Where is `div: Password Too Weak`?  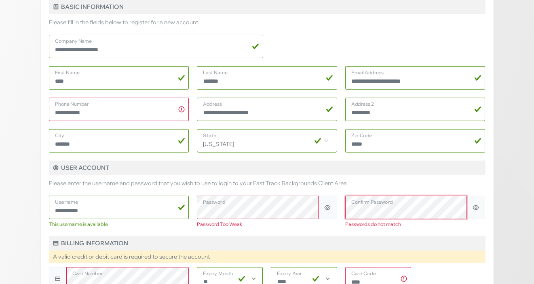 div: Password Too Weak is located at coordinates (267, 225).